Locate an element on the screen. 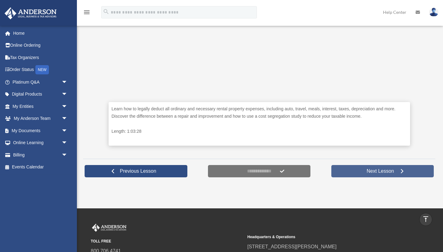 The height and width of the screenshot is (252, 443). i: menu is located at coordinates (87, 12).